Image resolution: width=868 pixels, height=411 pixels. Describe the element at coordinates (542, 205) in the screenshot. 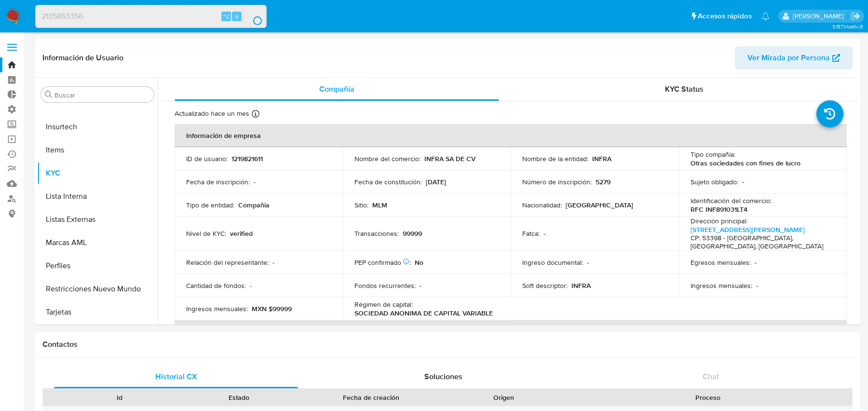

I see `p: Nacionalidad :` at that location.